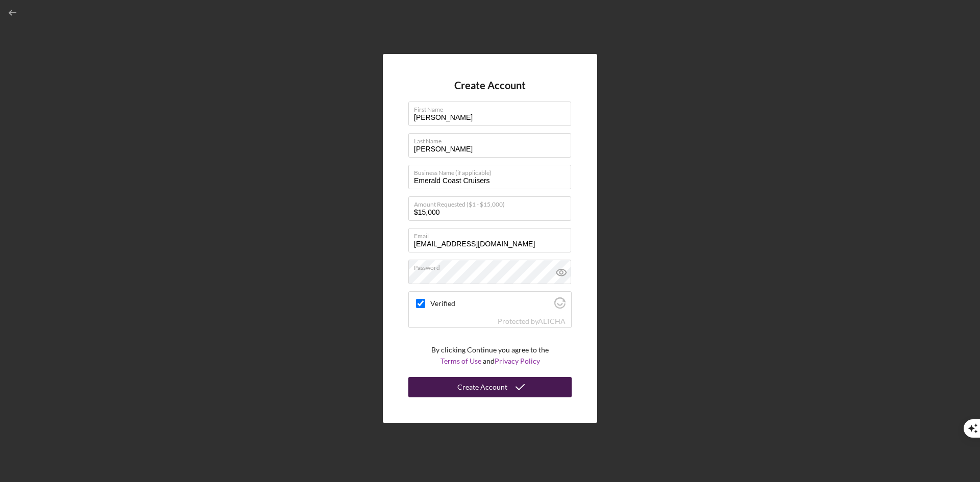 The image size is (980, 482). Describe the element at coordinates (493, 108) in the screenshot. I see `label: First Name` at that location.